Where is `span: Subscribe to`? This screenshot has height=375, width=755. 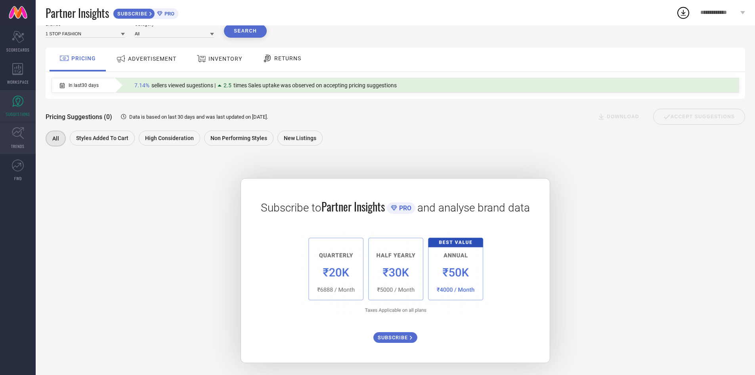
span: Subscribe to is located at coordinates (291, 207).